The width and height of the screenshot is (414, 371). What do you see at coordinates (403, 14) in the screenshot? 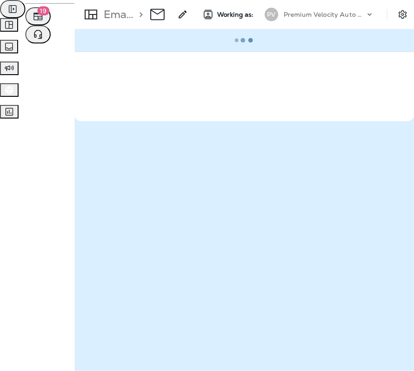
I see `button: Settings` at bounding box center [403, 14].